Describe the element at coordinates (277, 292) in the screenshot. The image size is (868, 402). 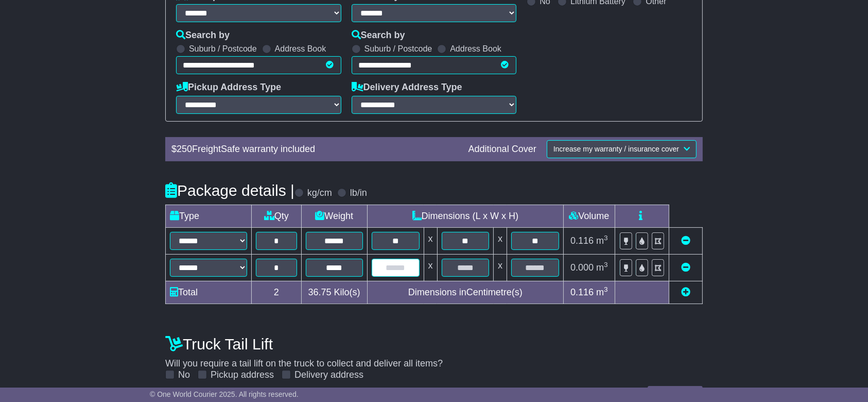
I see `td: 2` at that location.